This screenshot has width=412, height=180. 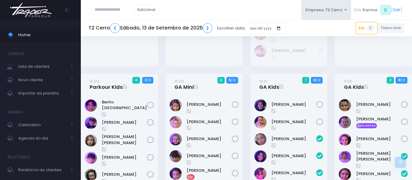 What do you see at coordinates (148, 80) in the screenshot?
I see `small: / 12` at bounding box center [148, 80].